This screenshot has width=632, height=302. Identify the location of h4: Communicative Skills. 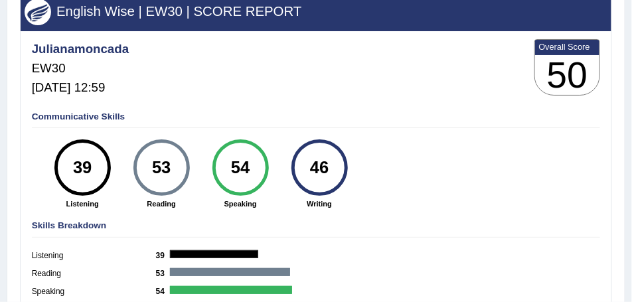
(316, 117).